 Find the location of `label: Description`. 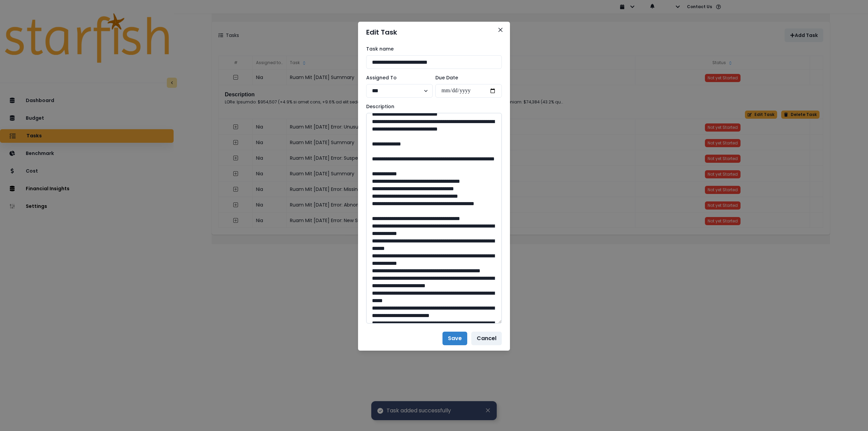

label: Description is located at coordinates (432, 107).